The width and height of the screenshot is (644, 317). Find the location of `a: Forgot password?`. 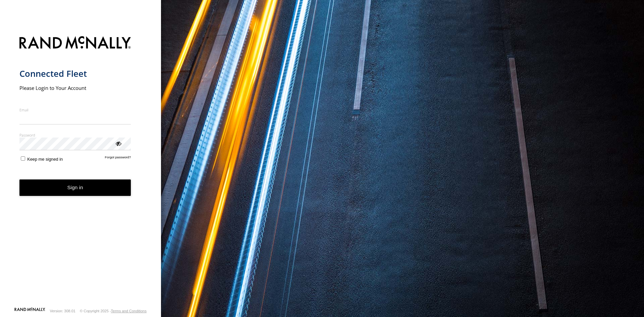

a: Forgot password? is located at coordinates (118, 158).